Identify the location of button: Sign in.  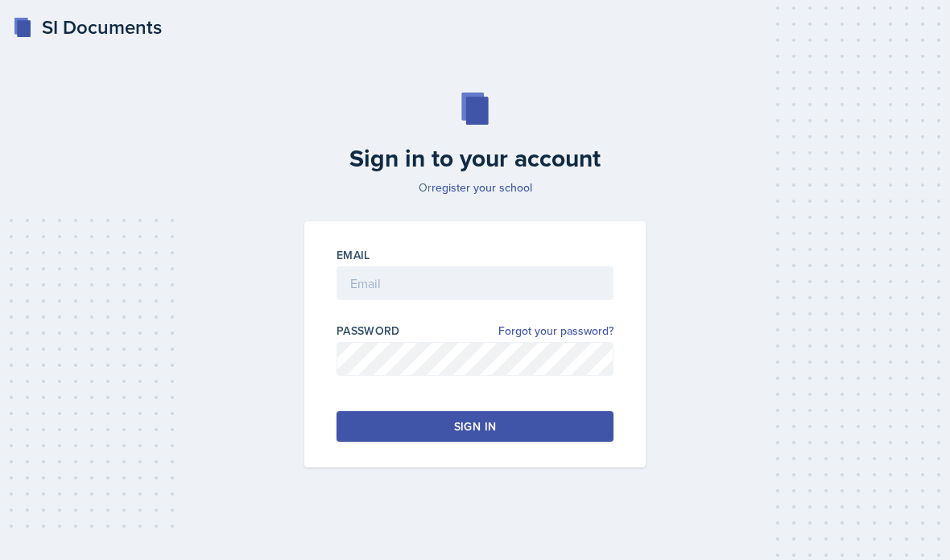
(475, 426).